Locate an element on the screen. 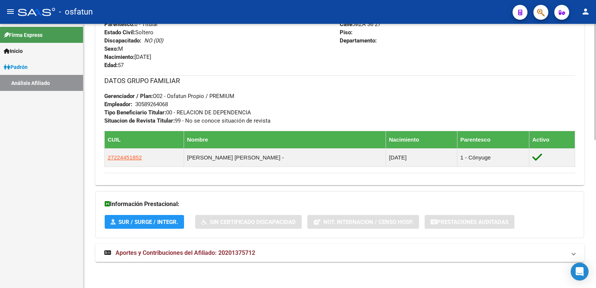 This screenshot has height=288, width=596. span: 57 is located at coordinates (114, 65).